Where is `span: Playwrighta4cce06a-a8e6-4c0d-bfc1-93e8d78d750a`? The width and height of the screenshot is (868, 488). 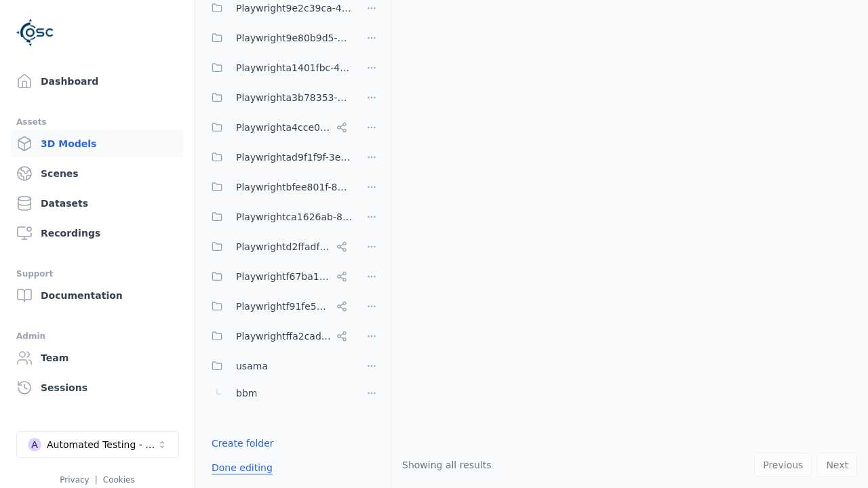 span: Playwrighta4cce06a-a8e6-4c0d-bfc1-93e8d78d750a is located at coordinates (284, 127).